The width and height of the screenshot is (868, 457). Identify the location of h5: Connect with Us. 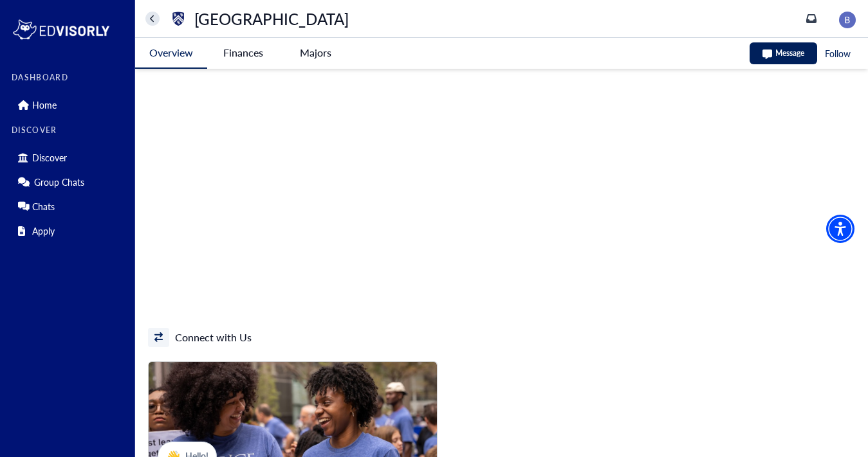
(213, 337).